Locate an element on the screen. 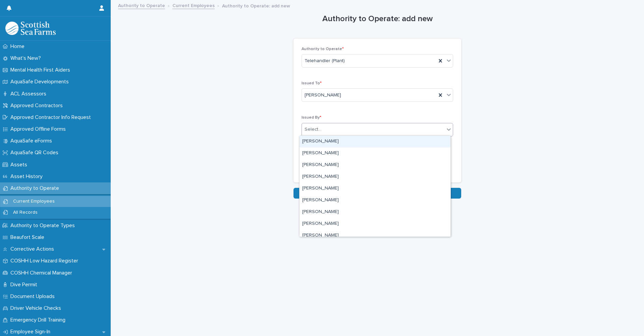 Image resolution: width=644 pixels, height=336 pixels. div: Aaron Garson is located at coordinates (375, 153).